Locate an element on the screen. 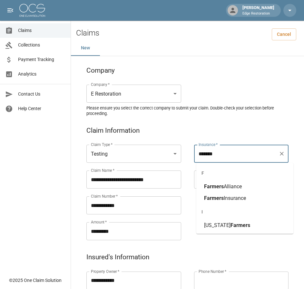 Image resolution: width=304 pixels, height=289 pixels. label: Amount is located at coordinates (99, 222).